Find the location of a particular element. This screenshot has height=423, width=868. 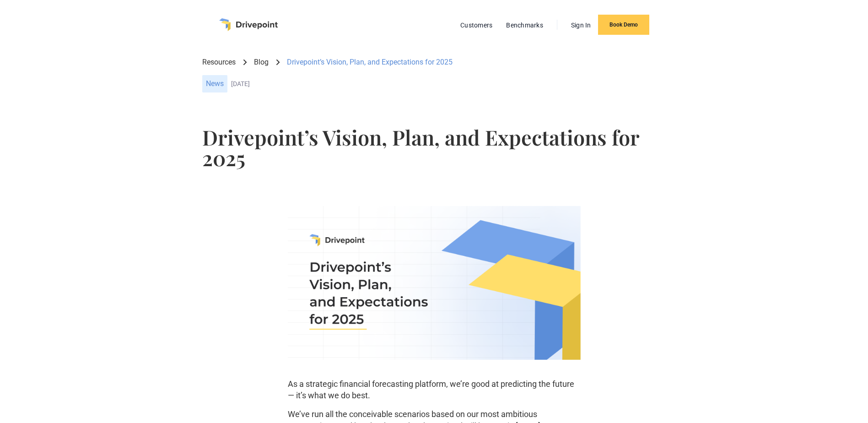

div: Drivepoint’s Vision, Plan, and Expectations for 2025 is located at coordinates (370, 63).